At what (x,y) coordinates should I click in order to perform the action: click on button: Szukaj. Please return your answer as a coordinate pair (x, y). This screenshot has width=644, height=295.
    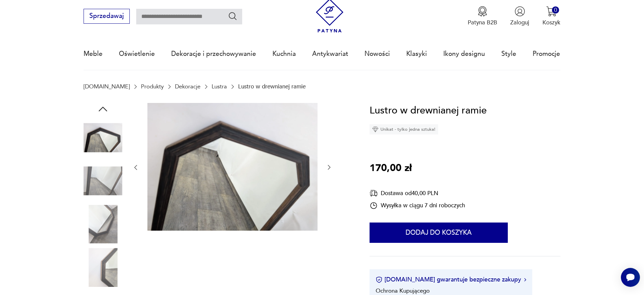
    Looking at the image, I should click on (232, 16).